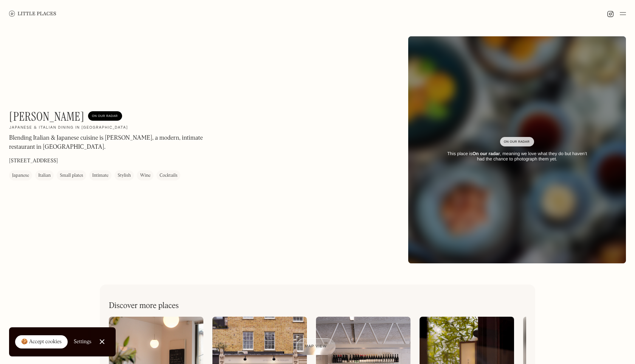 Image resolution: width=635 pixels, height=364 pixels. I want to click on strong: On our radar, so click(486, 153).